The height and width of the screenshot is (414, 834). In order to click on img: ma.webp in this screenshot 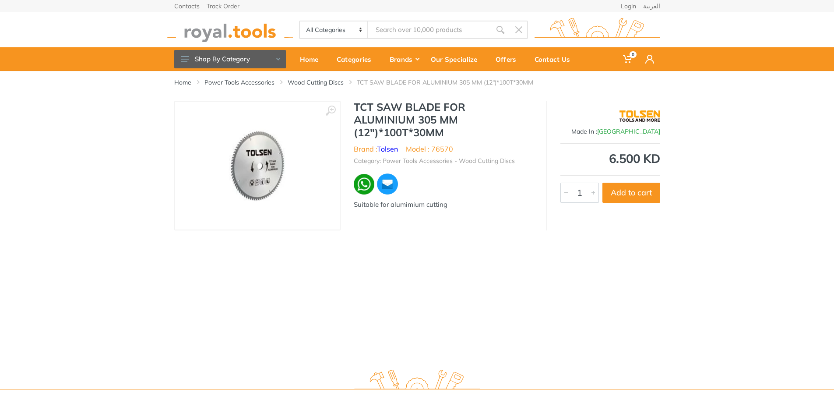, I will do `click(388, 184)`.